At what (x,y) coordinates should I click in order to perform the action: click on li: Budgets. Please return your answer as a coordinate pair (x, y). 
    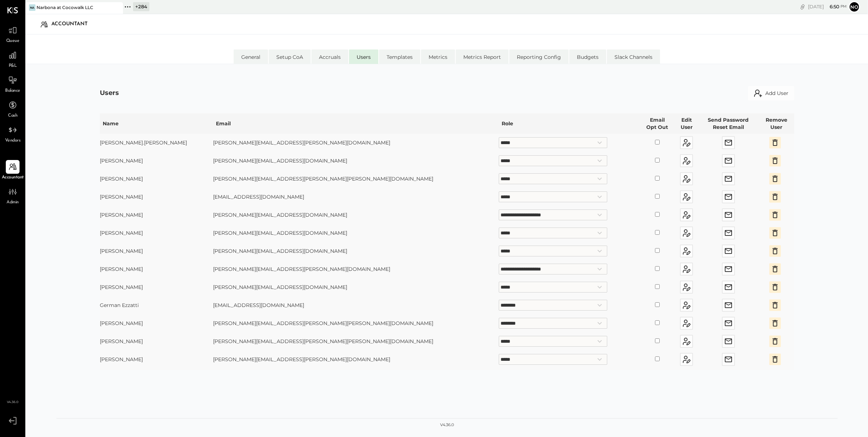
    Looking at the image, I should click on (588, 57).